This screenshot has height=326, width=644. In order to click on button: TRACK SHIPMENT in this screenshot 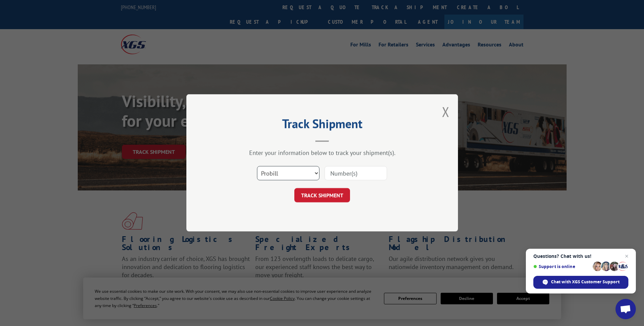, I will do `click(322, 196)`.